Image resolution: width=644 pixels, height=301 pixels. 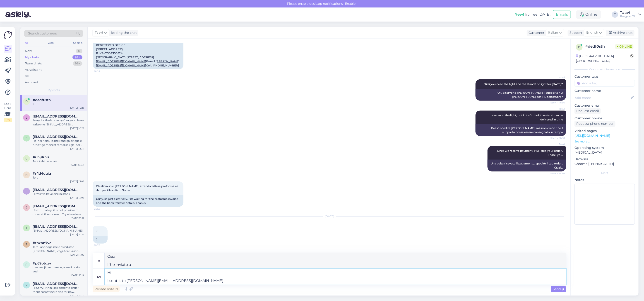 I want to click on p: Customer phone, so click(x=604, y=118).